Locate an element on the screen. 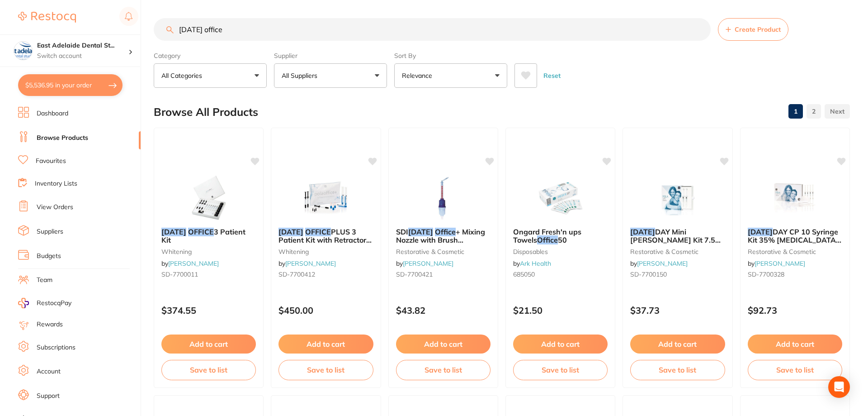  b: SDI Pola Office+ Mixing Nozzle with Brush Applicator/Cap, 10-Pack is located at coordinates (443, 236).